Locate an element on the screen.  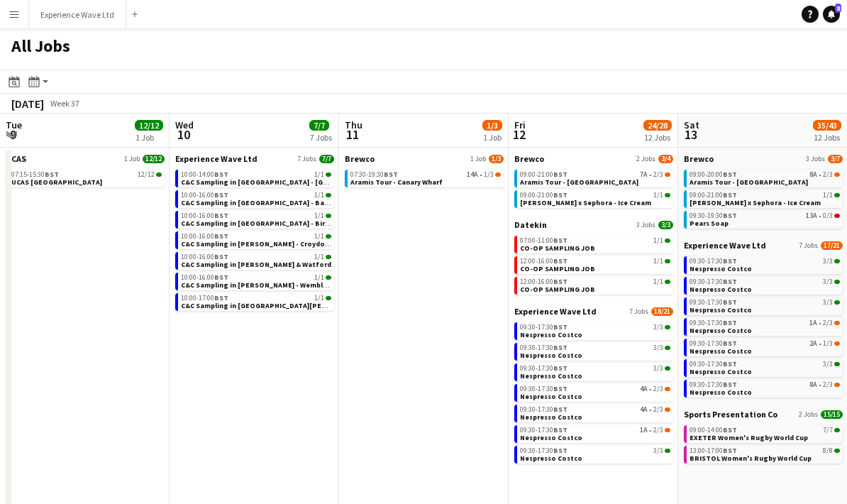
span: Thu is located at coordinates (354, 125).